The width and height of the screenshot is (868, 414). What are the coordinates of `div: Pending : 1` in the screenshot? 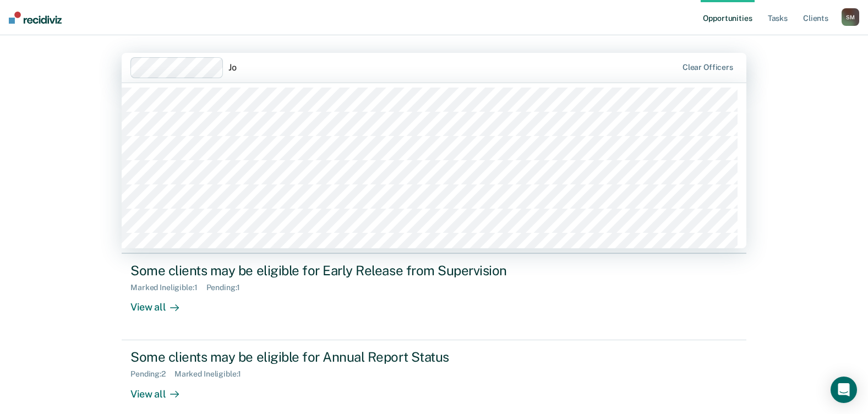 It's located at (228, 287).